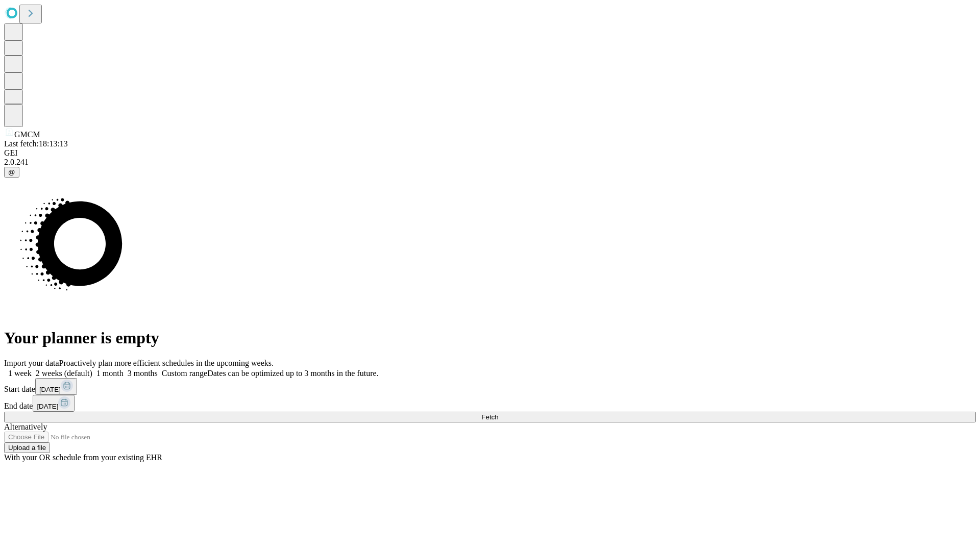 The image size is (980, 551). I want to click on button: Upload a file, so click(27, 448).